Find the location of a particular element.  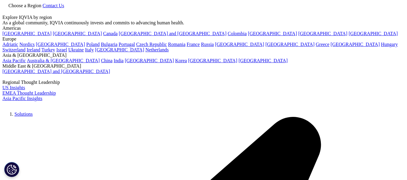

span: Asia Pacific Insights is located at coordinates (22, 98).